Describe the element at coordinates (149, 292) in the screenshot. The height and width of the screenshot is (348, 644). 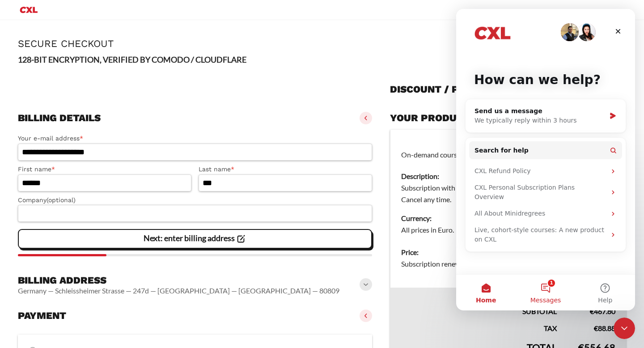
I see `span: Help` at that location.